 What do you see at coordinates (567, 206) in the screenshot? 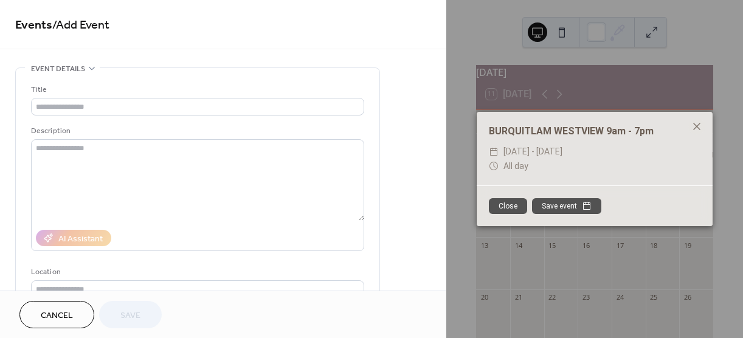
I see `button: Save event` at bounding box center [567, 206].